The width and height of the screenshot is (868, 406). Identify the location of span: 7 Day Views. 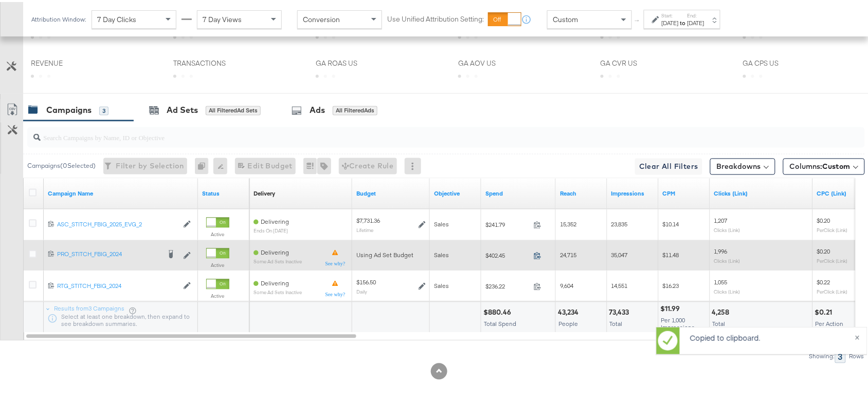
(223, 17).